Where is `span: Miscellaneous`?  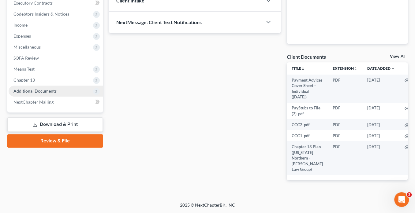
span: Miscellaneous is located at coordinates (27, 47).